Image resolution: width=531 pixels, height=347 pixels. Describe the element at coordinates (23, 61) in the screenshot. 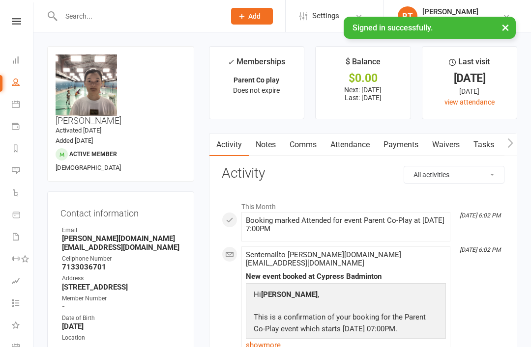

I see `a: Dashboard` at that location.